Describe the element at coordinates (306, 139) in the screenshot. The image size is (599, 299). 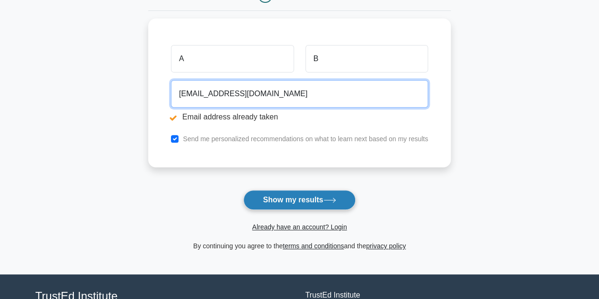
I see `label: Send me personalized recommendations on what to learn next based on my results` at that location.